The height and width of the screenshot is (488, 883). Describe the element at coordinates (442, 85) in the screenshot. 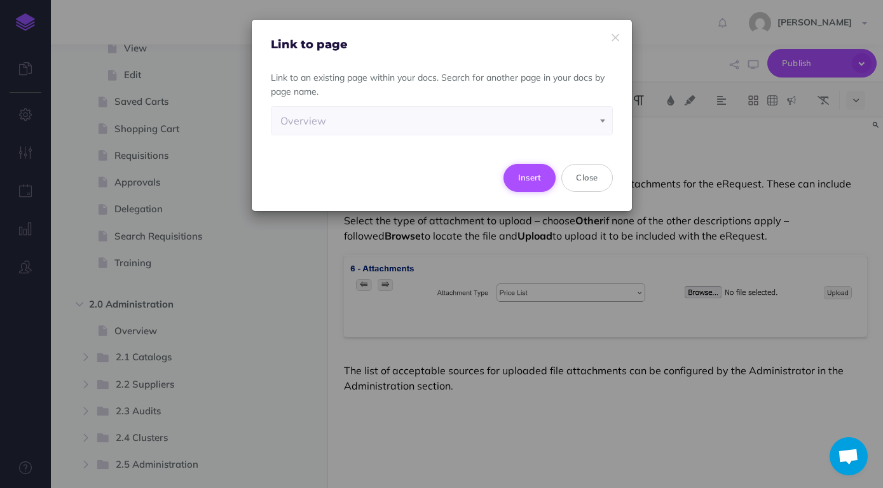

I see `p: Link to an existing page within your docs. Search for another page in your docs by page name.` at that location.